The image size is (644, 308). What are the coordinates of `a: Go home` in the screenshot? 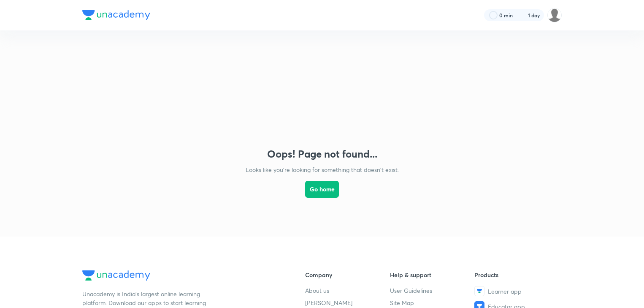 It's located at (322, 197).